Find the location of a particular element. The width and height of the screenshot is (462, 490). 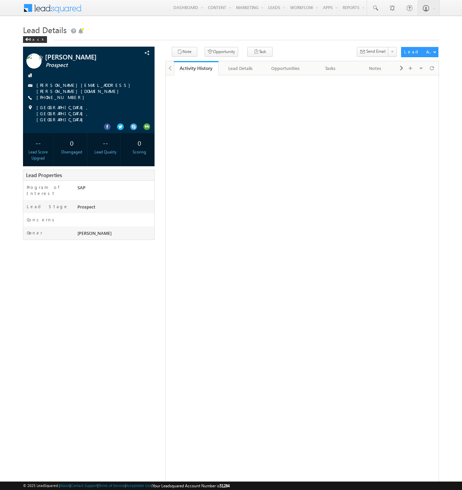

button: Lead Actions is located at coordinates (419, 52).